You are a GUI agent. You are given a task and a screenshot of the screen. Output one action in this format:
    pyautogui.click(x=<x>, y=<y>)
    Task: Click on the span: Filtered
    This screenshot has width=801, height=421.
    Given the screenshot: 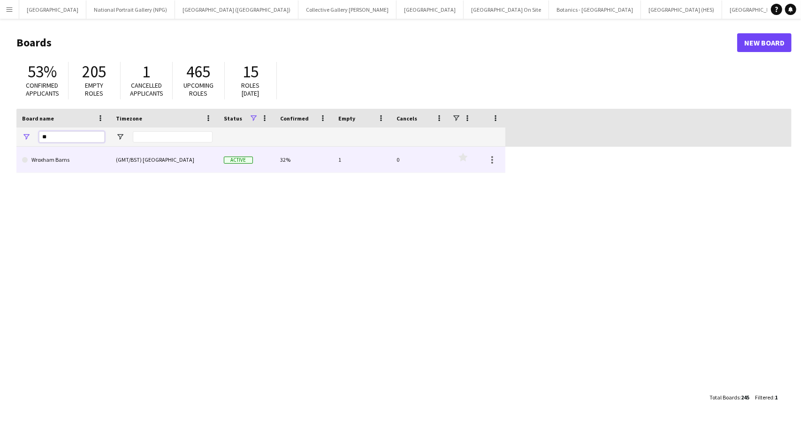 What is the action you would take?
    pyautogui.click(x=764, y=397)
    